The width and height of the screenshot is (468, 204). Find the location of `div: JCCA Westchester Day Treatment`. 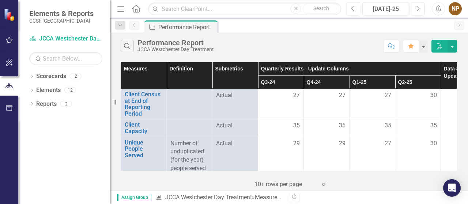

div: JCCA Westchester Day Treatment is located at coordinates (175, 49).